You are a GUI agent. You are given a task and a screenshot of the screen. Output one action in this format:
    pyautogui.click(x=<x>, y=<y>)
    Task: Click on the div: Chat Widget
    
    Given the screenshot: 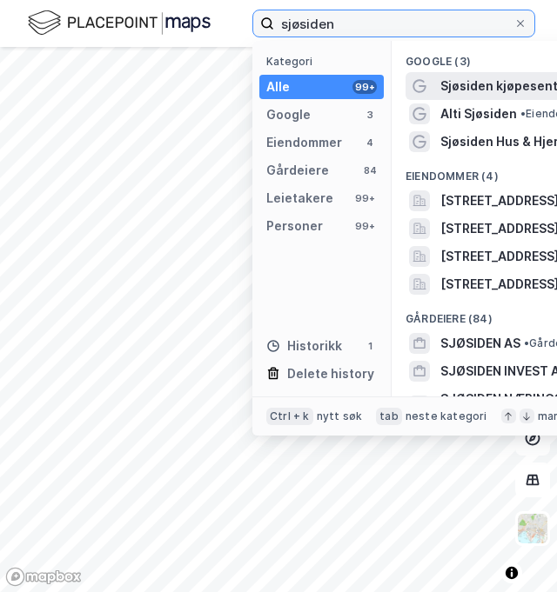 What is the action you would take?
    pyautogui.click(x=513, y=551)
    